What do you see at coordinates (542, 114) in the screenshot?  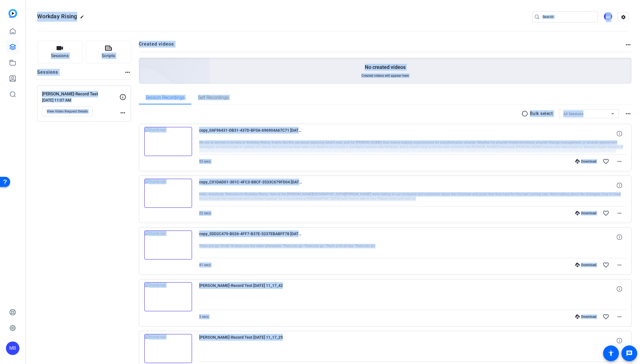 I see `p: Bulk select` at bounding box center [542, 114].